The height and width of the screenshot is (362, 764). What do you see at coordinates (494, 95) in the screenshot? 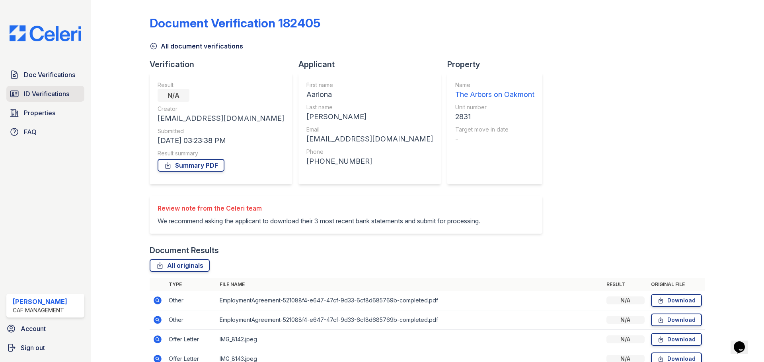
I see `div: The Arbors on Oakmont` at bounding box center [494, 95].